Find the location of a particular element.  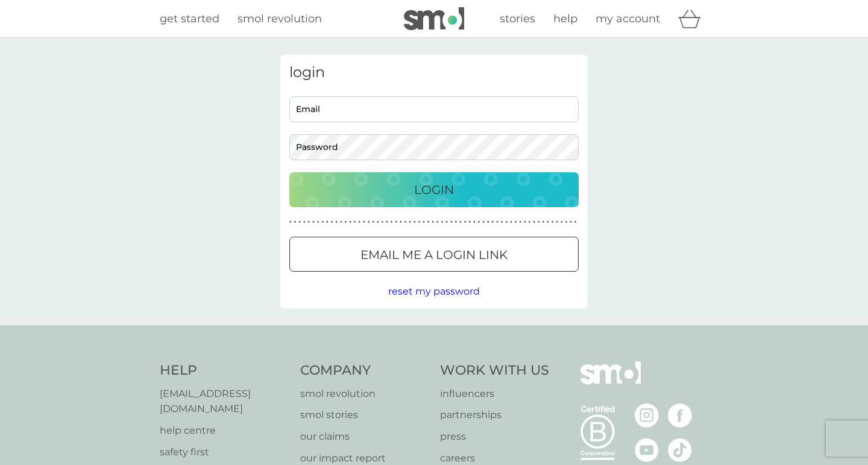

a: help centre is located at coordinates (224, 431).